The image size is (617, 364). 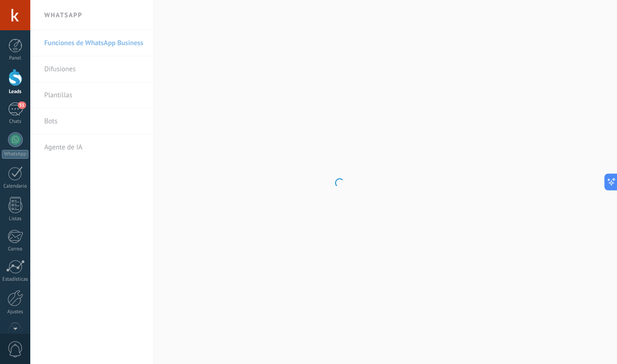 I want to click on div: Leads, so click(x=15, y=92).